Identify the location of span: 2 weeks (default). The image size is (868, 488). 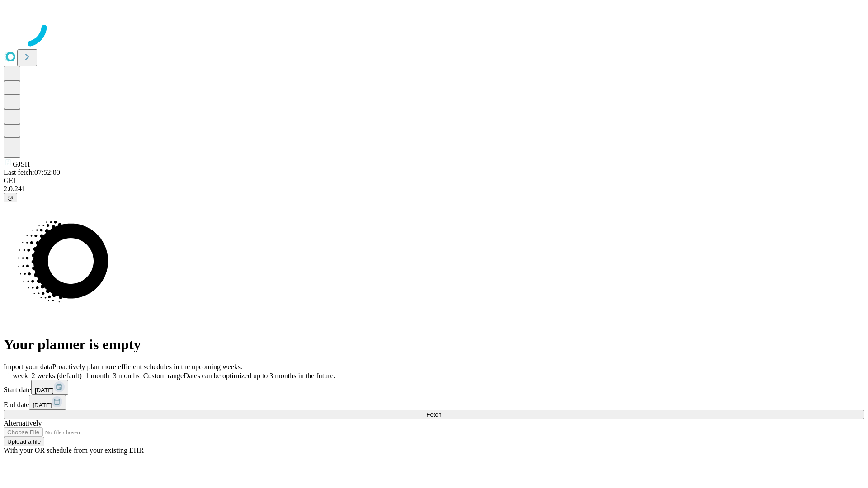
(57, 375).